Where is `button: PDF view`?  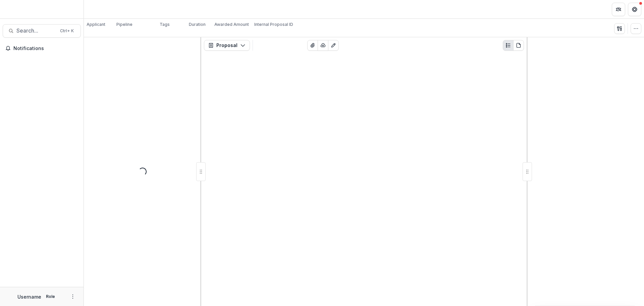 button: PDF view is located at coordinates (519, 45).